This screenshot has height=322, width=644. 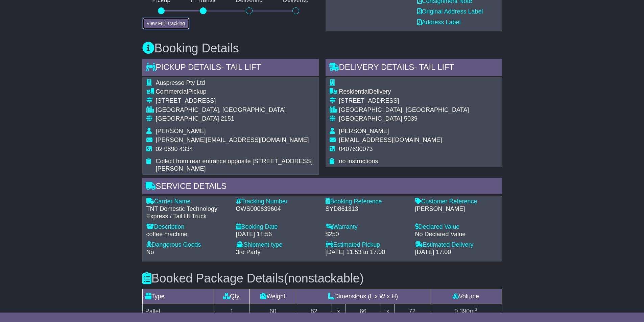 What do you see at coordinates (457, 245) in the screenshot?
I see `div: Estimated Delivery` at bounding box center [457, 245].